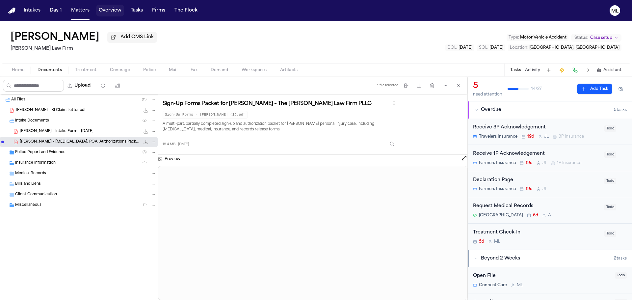 This screenshot has height=300, width=632. What do you see at coordinates (159, 11) in the screenshot?
I see `a: Firms` at bounding box center [159, 11].